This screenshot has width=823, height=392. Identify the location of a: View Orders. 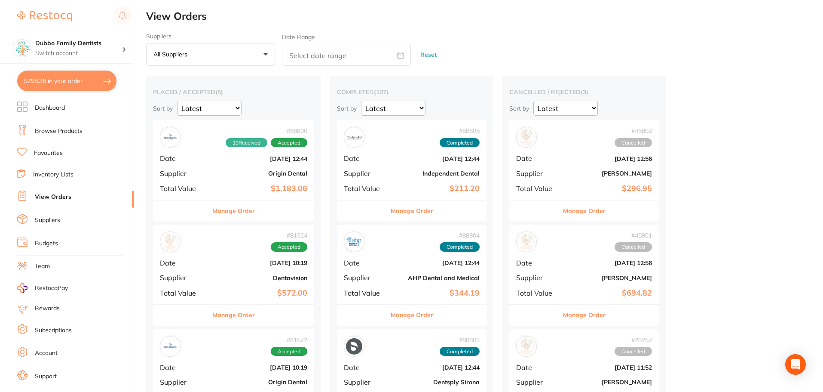
(53, 197).